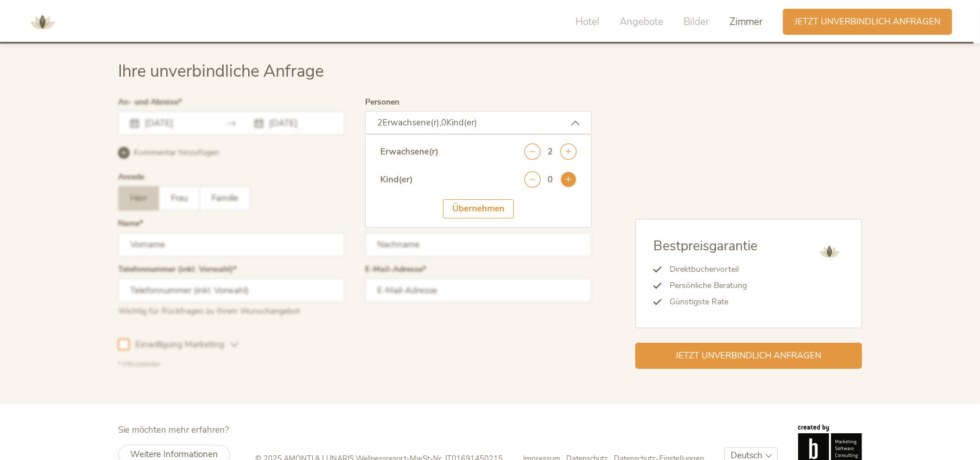  Describe the element at coordinates (478, 209) in the screenshot. I see `div: Übernehmen` at that location.